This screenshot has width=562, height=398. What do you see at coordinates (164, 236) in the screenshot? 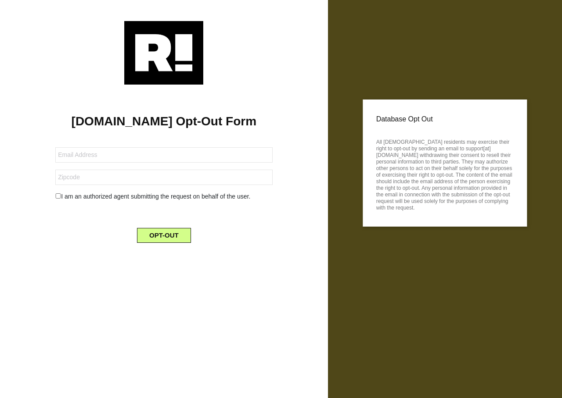
I see `button: OPT-OUT` at bounding box center [164, 236].